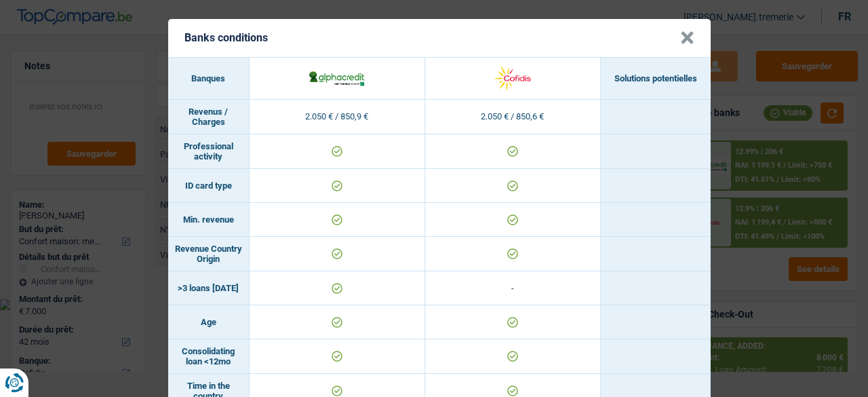 This screenshot has height=397, width=868. What do you see at coordinates (208, 78) in the screenshot?
I see `th: Banques` at bounding box center [208, 78].